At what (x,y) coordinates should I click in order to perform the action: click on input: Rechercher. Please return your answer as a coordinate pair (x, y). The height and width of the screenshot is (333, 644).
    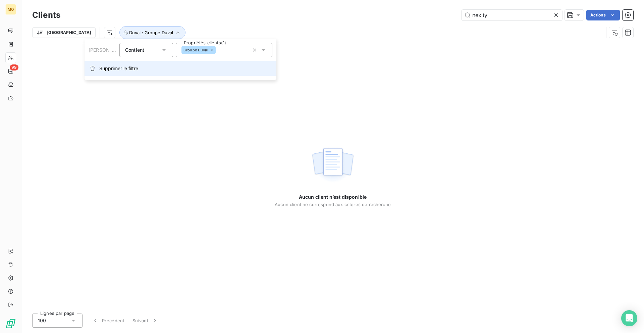
    Looking at the image, I should click on (512, 15).